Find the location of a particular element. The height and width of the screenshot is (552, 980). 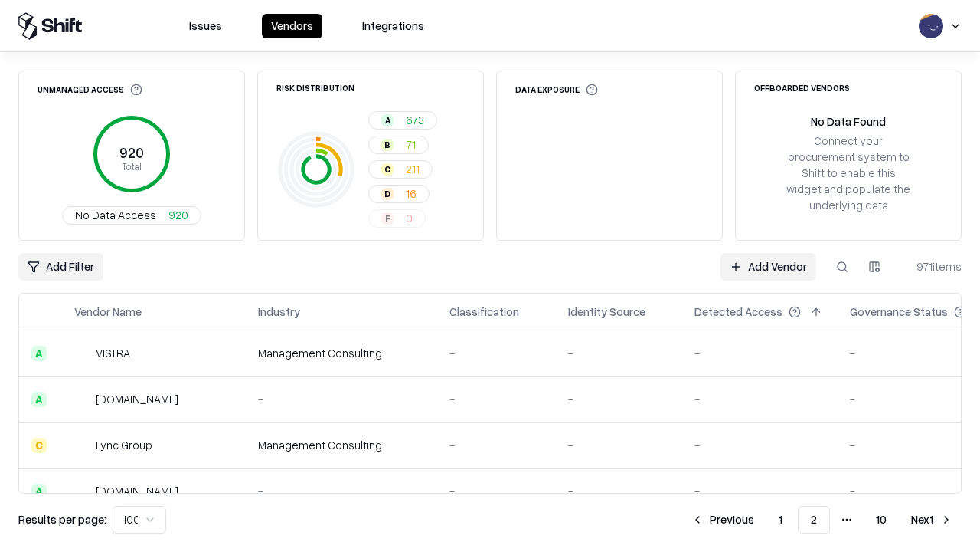

div: VISTRA is located at coordinates (112, 352).